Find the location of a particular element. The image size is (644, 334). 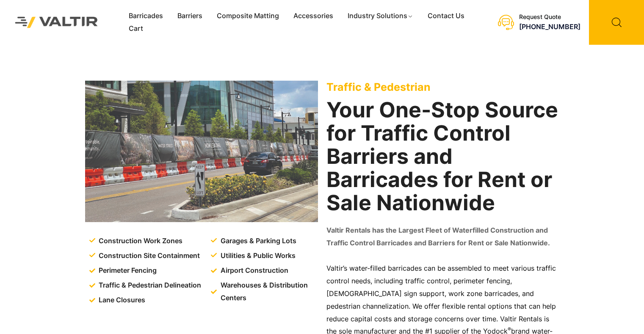

a: Barricades is located at coordinates (146, 16).